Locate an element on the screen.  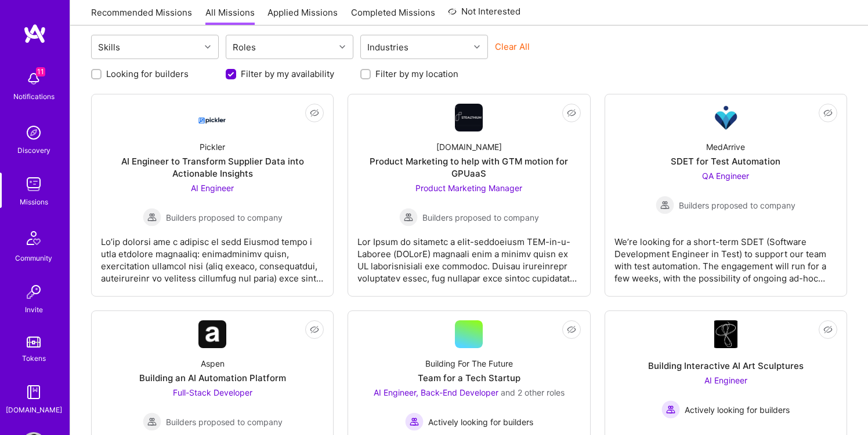
a: Recommended Missions is located at coordinates (141, 16).